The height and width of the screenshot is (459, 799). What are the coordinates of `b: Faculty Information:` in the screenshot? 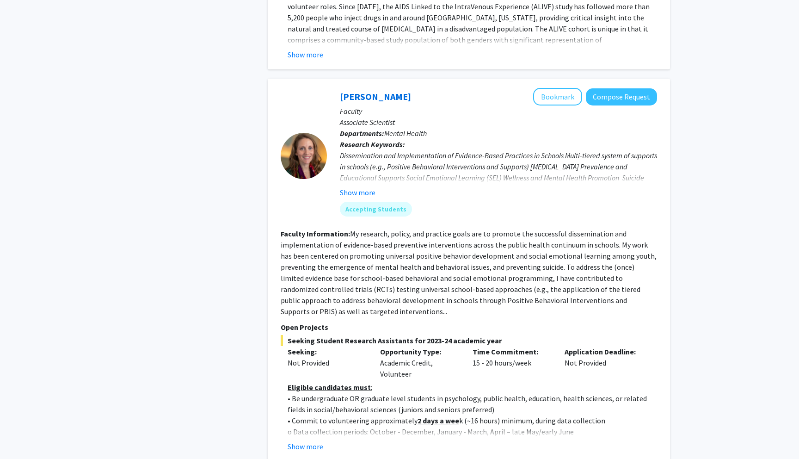 It's located at (315, 233).